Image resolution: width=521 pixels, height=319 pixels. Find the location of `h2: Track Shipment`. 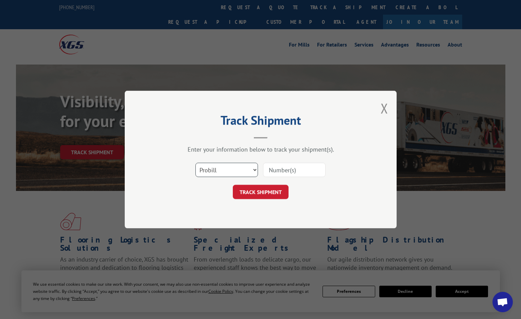

h2: Track Shipment is located at coordinates (261, 122).